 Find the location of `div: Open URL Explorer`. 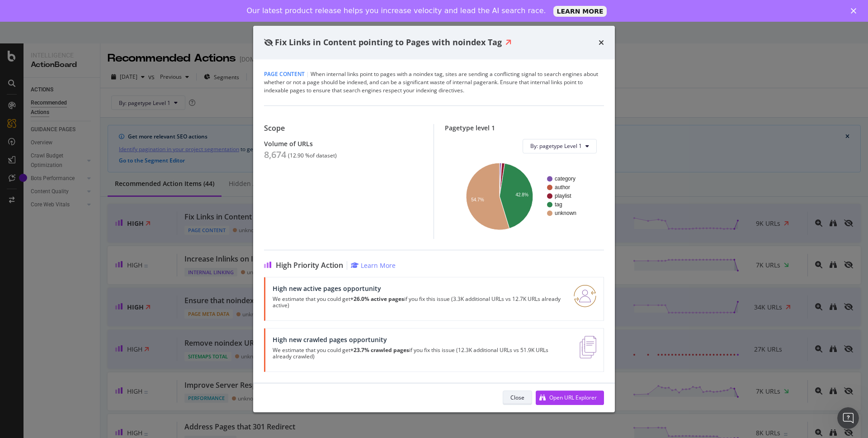

div: Open URL Explorer is located at coordinates (573, 397).